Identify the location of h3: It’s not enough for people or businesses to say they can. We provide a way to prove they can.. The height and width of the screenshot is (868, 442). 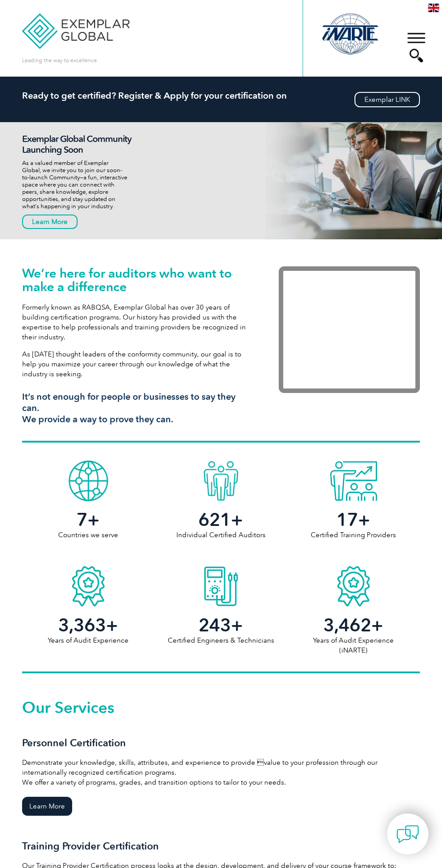
(137, 408).